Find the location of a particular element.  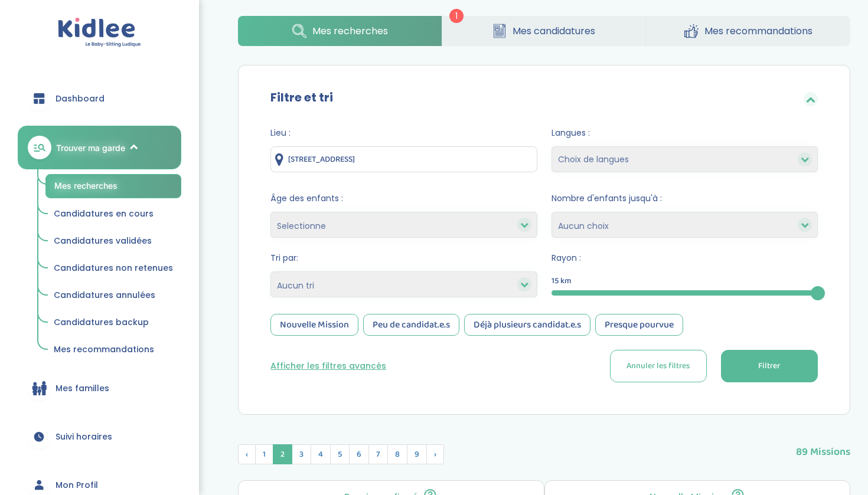

span: 2 is located at coordinates (282, 455).